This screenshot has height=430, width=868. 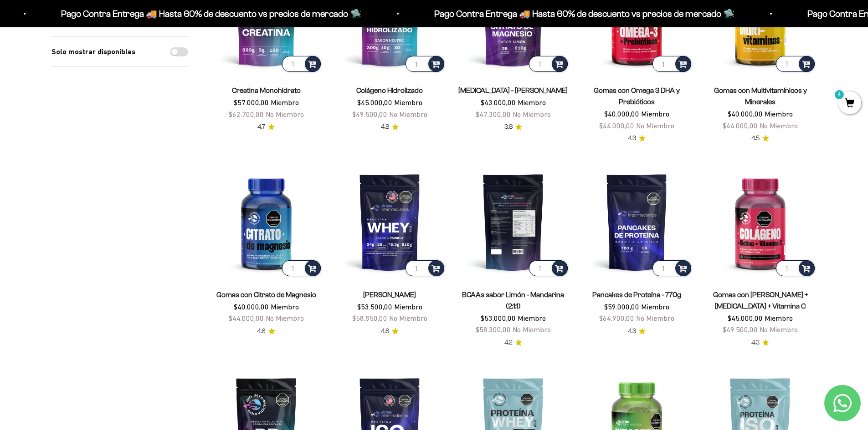 What do you see at coordinates (513, 127) in the screenshot?
I see `a: 3.83.8 de 5.0 estrellas` at bounding box center [513, 127].